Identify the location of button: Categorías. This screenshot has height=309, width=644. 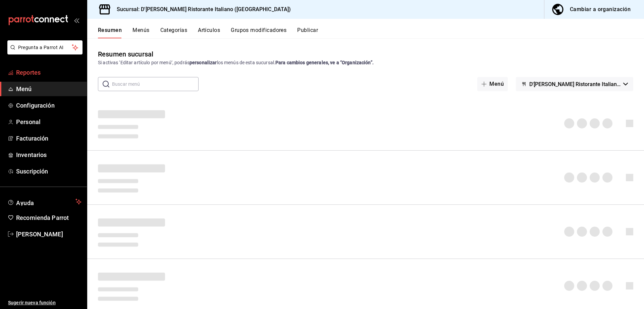
(174, 33).